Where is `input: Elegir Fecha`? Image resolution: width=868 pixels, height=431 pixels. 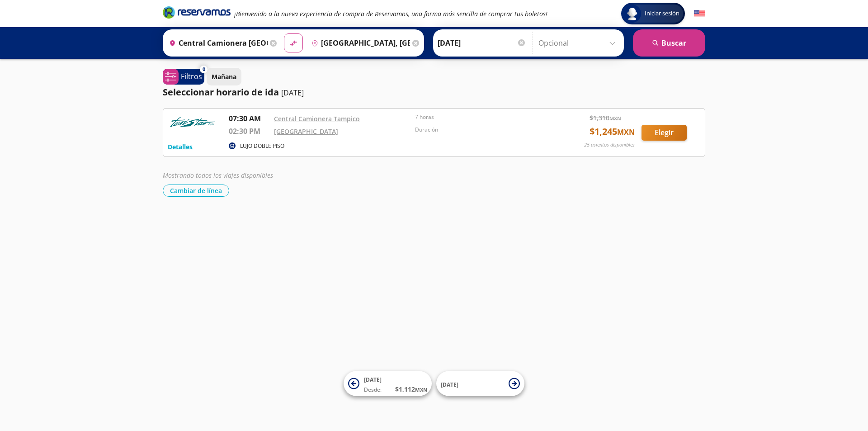
input: Elegir Fecha is located at coordinates (482, 43).